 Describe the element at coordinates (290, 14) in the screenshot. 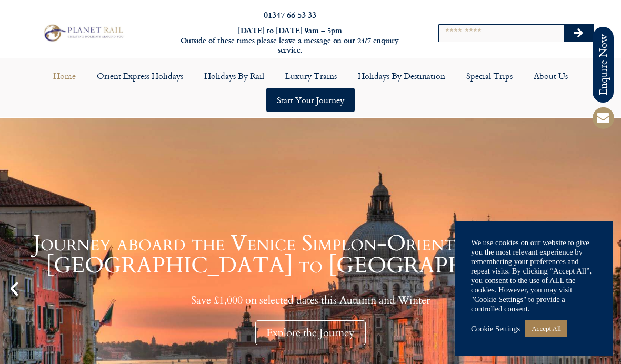

I see `a: 01347 66 53 33` at that location.